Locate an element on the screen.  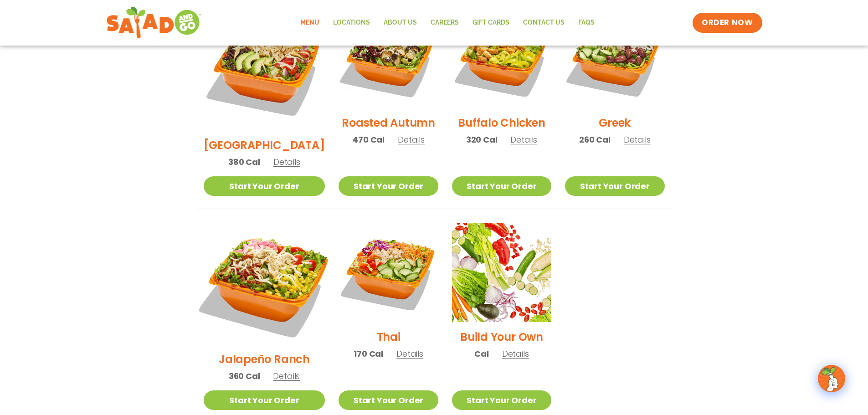
h2: Build Your Own is located at coordinates (502, 337).